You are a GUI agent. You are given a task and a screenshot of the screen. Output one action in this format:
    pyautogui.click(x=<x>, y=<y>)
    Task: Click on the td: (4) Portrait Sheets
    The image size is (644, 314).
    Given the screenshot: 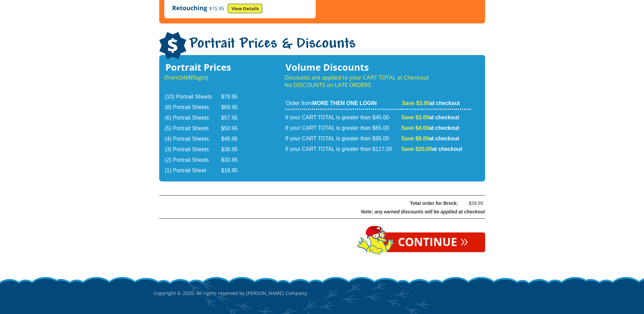 What is the action you would take?
    pyautogui.click(x=193, y=139)
    